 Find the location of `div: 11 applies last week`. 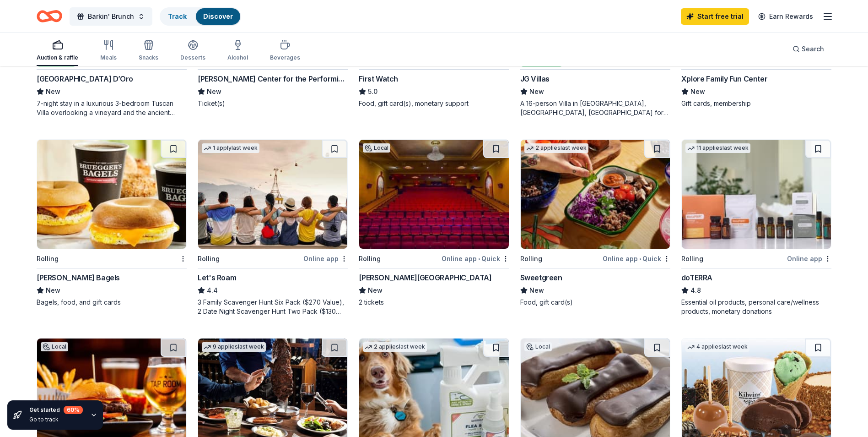

div: 11 applies last week is located at coordinates (718, 148).